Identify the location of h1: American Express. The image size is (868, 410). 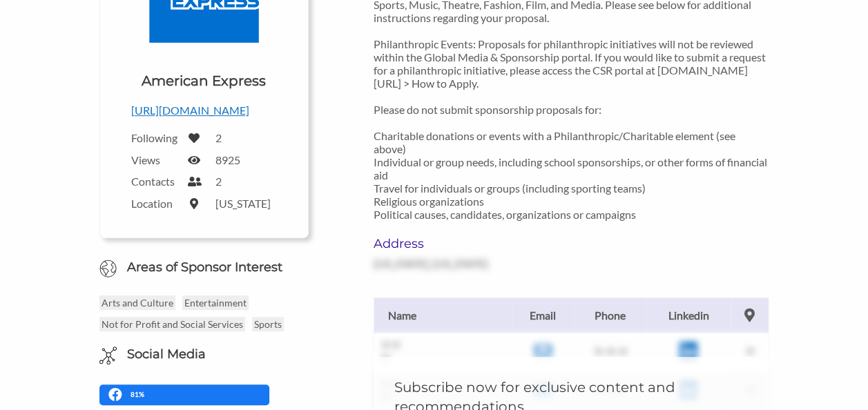
(204, 81).